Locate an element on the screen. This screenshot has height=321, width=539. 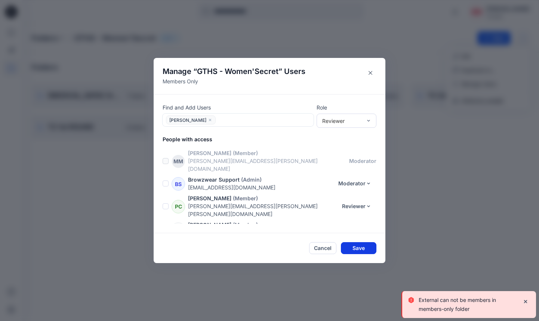
p: Find and Add Users is located at coordinates (238, 107).